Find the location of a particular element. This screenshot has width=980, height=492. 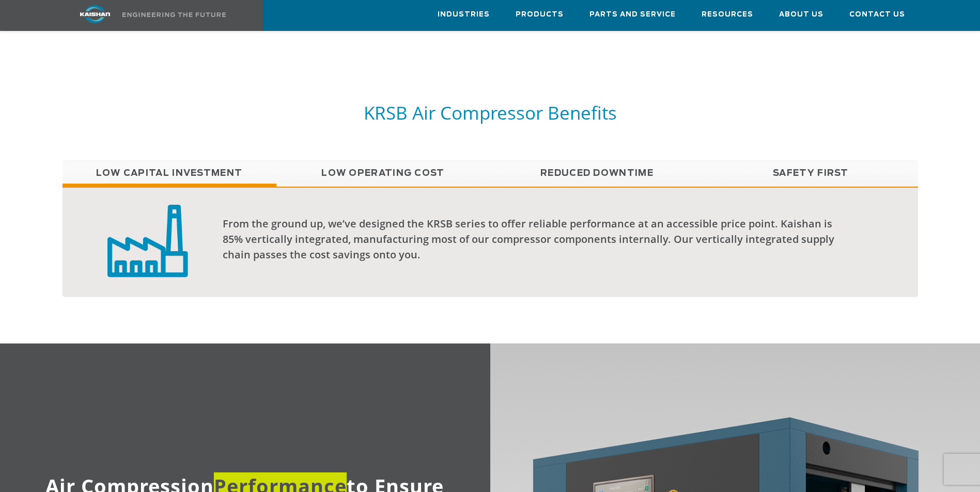

span: Parts and Service is located at coordinates (633, 15).